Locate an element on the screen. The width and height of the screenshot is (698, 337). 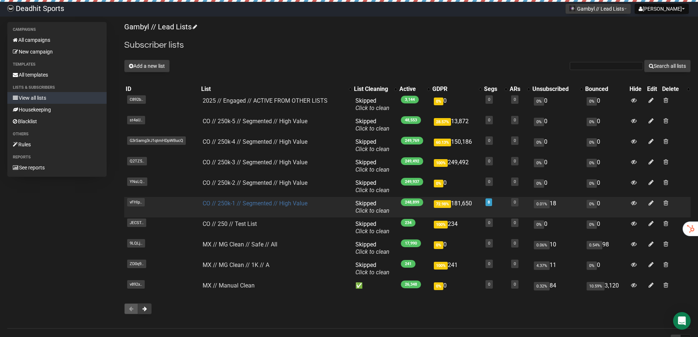
span: JECST.. is located at coordinates (137, 222).